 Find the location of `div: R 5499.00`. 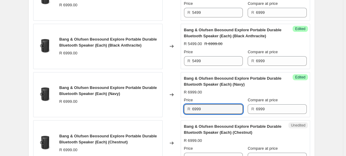

div: R 5499.00 is located at coordinates (193, 44).